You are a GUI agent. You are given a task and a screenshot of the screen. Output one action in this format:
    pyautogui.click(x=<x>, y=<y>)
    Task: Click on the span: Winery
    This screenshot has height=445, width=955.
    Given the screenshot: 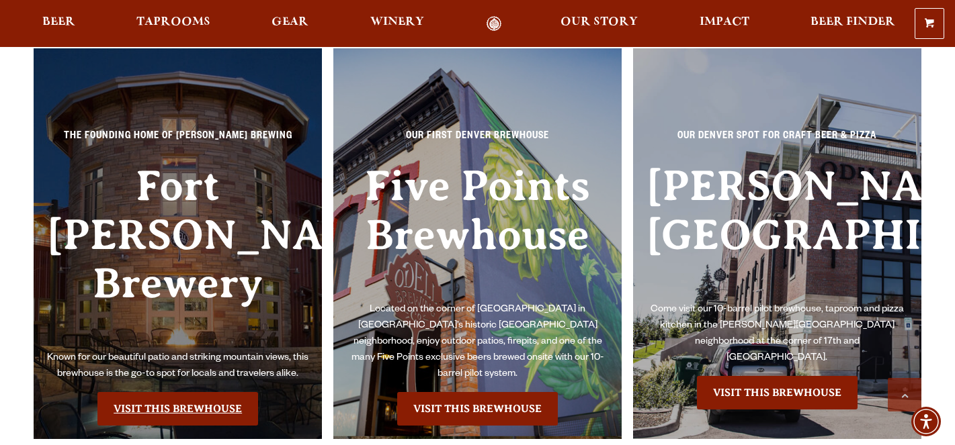 What is the action you would take?
    pyautogui.click(x=397, y=22)
    